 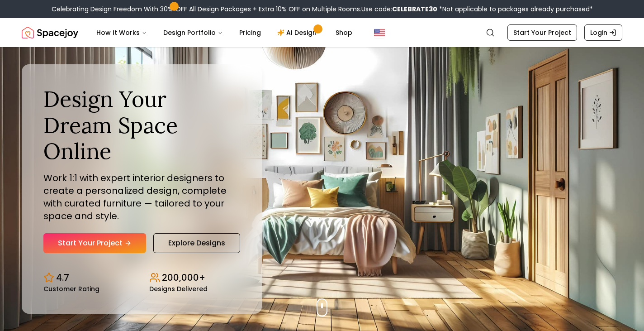 I want to click on nav: Global, so click(x=322, y=33).